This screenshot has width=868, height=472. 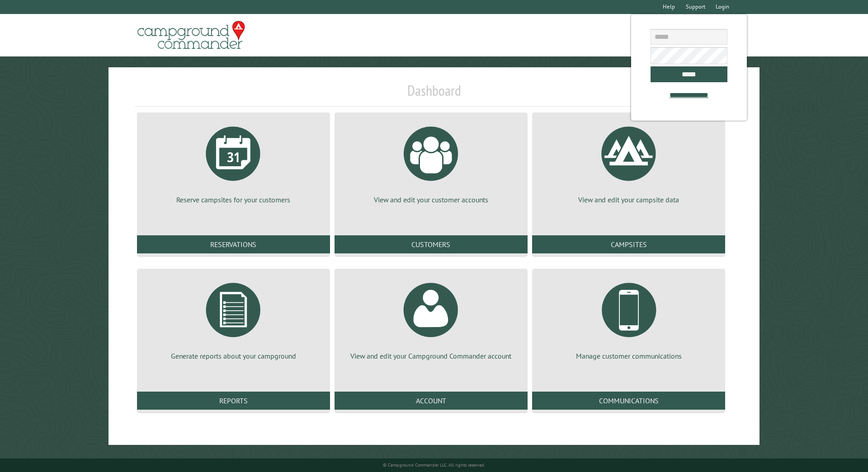 What do you see at coordinates (628, 162) in the screenshot?
I see `a: View and edit your campsite data` at bounding box center [628, 162].